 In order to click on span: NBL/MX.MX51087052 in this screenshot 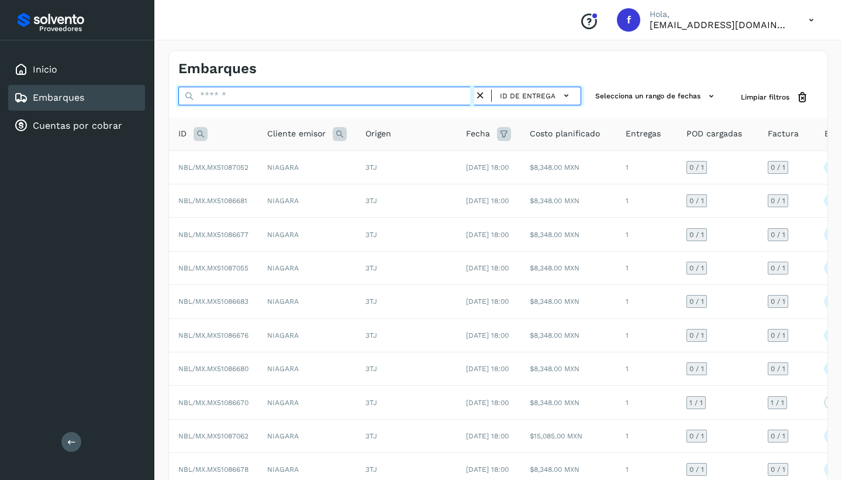, I will do `click(214, 167)`.